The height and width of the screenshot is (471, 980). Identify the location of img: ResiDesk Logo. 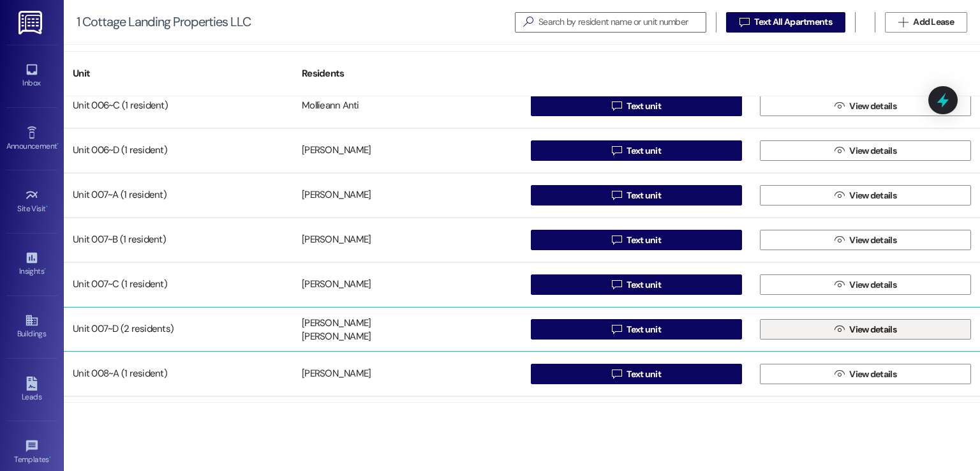
(31, 22).